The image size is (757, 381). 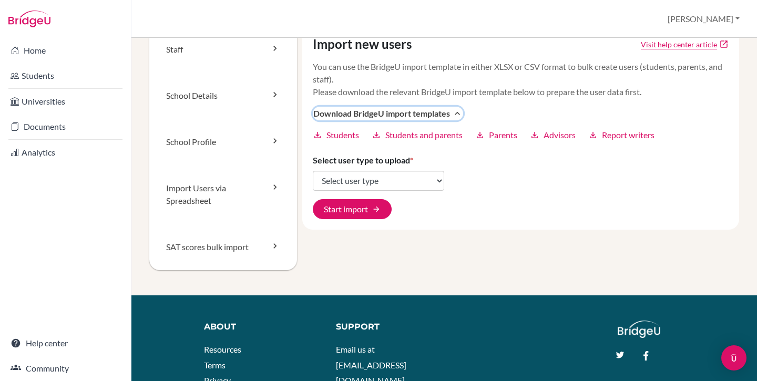 What do you see at coordinates (336, 135) in the screenshot?
I see `a: downloadStudents` at bounding box center [336, 135].